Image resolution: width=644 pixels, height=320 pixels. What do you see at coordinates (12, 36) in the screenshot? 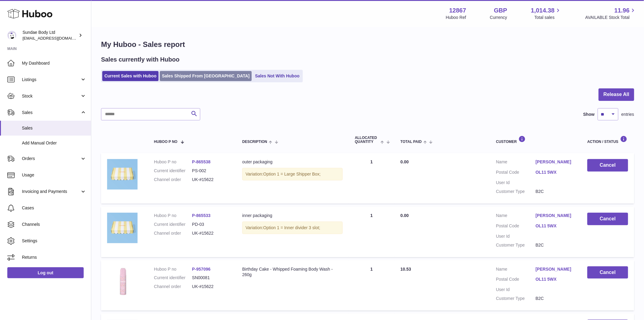
I see `img: internalAdmin-12867@internal.huboo.com` at bounding box center [12, 36].